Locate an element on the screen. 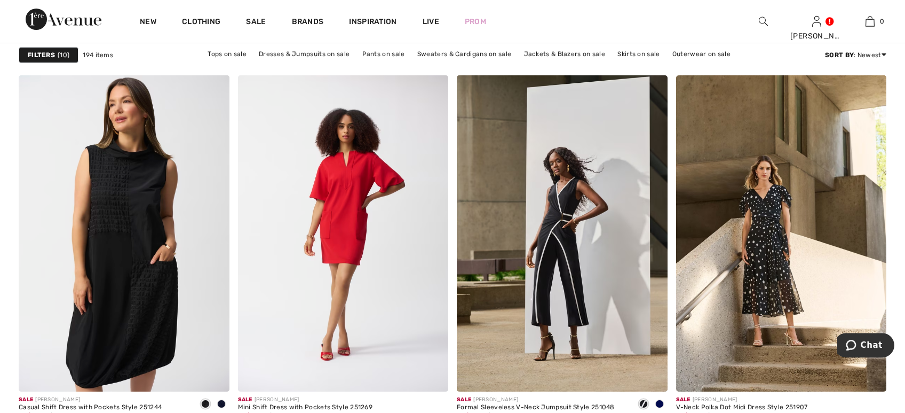  span: 10 is located at coordinates (64, 55).